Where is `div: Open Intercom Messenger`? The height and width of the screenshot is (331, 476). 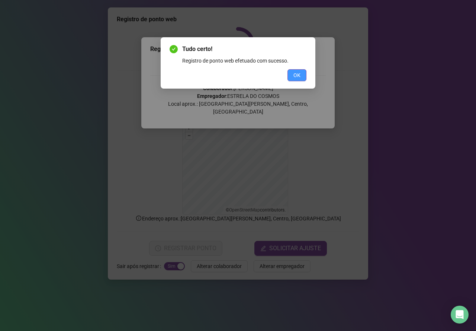
div: Open Intercom Messenger is located at coordinates (460, 314).